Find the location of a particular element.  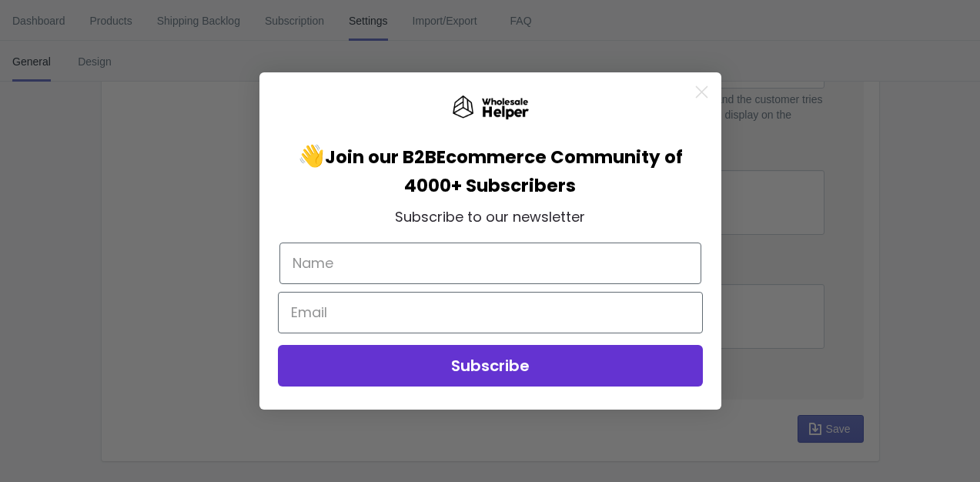

span: Subscribe to our newsletter is located at coordinates (489, 216).